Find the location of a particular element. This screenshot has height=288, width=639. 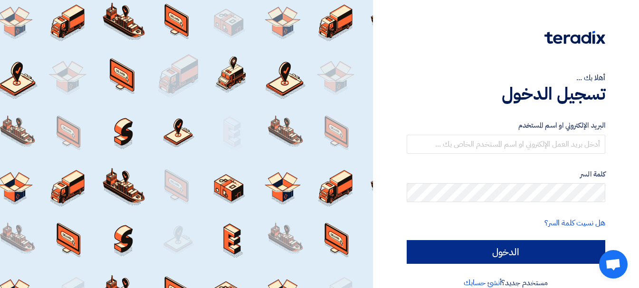

label: البريد الإلكتروني او اسم المستخدم is located at coordinates (506, 125).